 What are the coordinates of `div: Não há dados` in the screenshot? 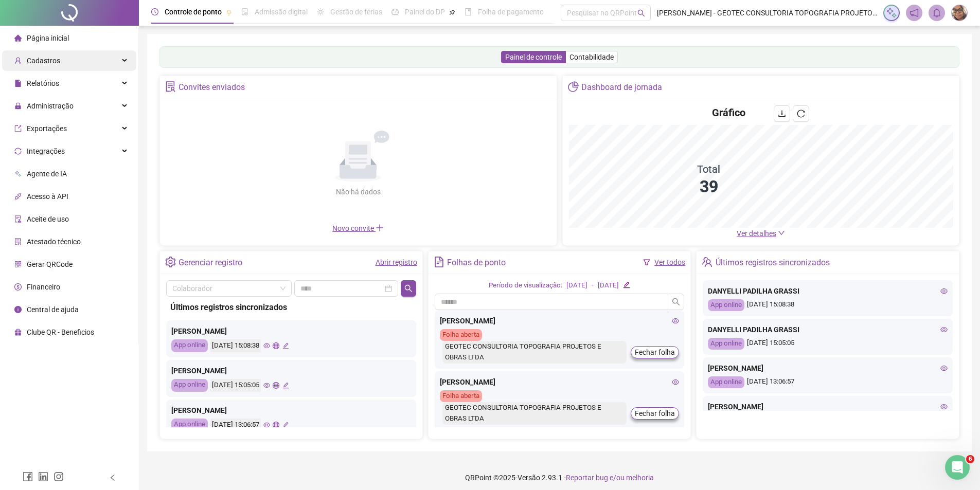 It's located at (358, 192).